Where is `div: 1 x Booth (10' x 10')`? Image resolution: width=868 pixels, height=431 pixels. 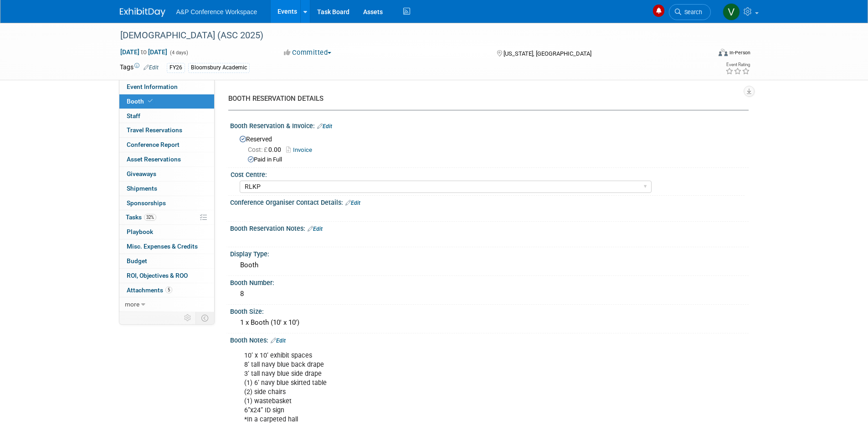 div: 1 x Booth (10' x 10') is located at coordinates (490, 322).